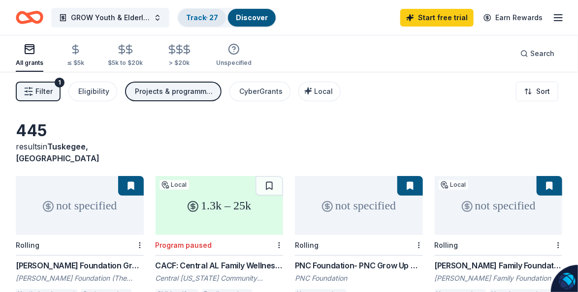 The image size is (578, 292). Describe the element at coordinates (173, 92) in the screenshot. I see `button: Projects & programming, General operations, Capital, Training and capacity building` at that location.